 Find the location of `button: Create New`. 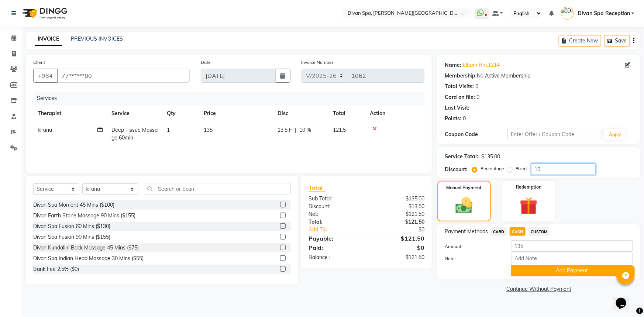

button: Create New is located at coordinates (580, 40).